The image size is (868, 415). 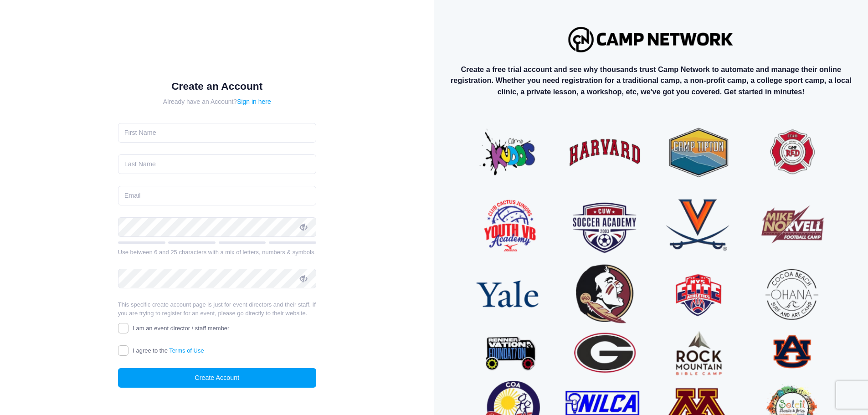 I want to click on button: Create Account, so click(x=217, y=377).